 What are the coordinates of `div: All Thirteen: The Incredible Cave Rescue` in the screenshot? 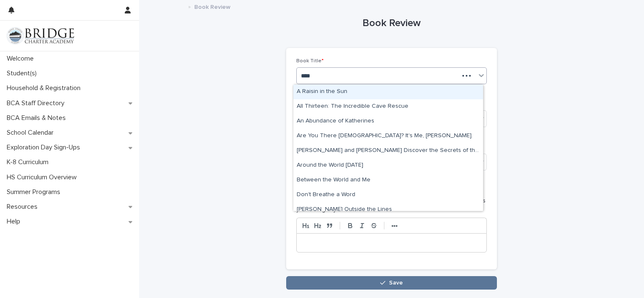 It's located at (388, 107).